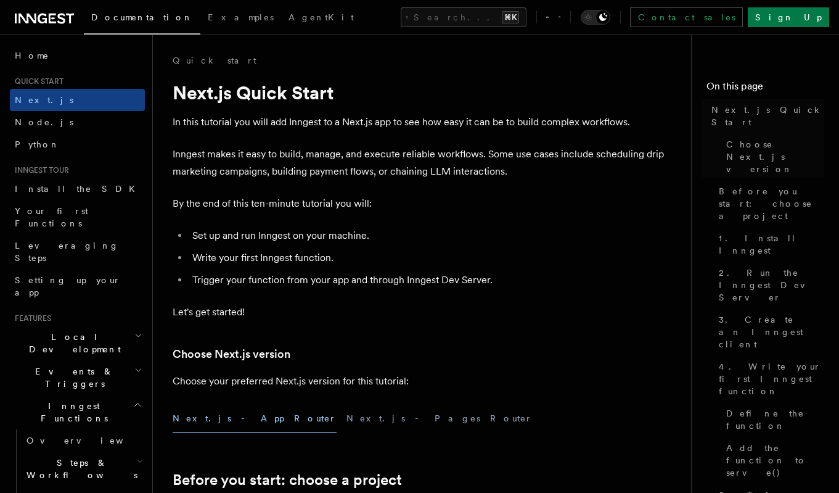  I want to click on a: 2. Run the Inngest Dev Server, so click(769, 285).